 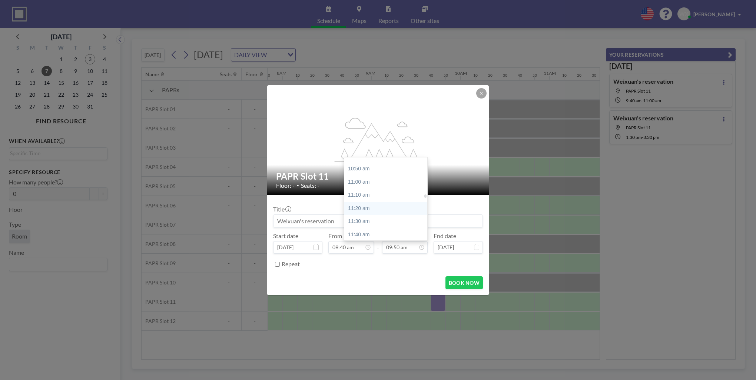 I want to click on div: 11:40 am, so click(x=388, y=235).